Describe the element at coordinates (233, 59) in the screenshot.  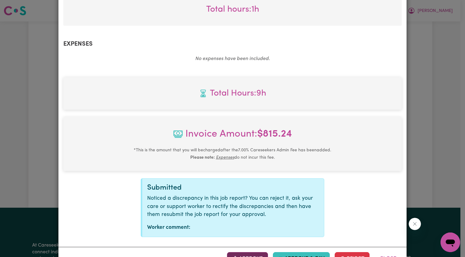
I see `em: No expenses have been included.` at that location.